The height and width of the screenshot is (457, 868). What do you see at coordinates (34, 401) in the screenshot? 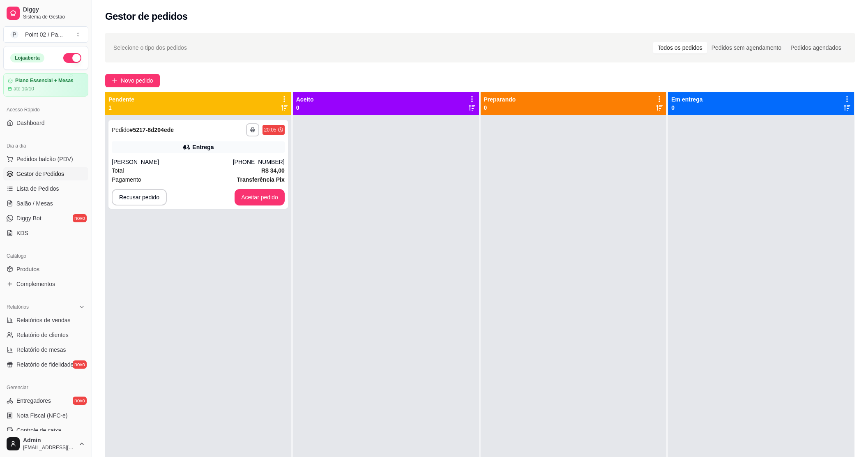
I see `span: Entregadores` at bounding box center [34, 401].